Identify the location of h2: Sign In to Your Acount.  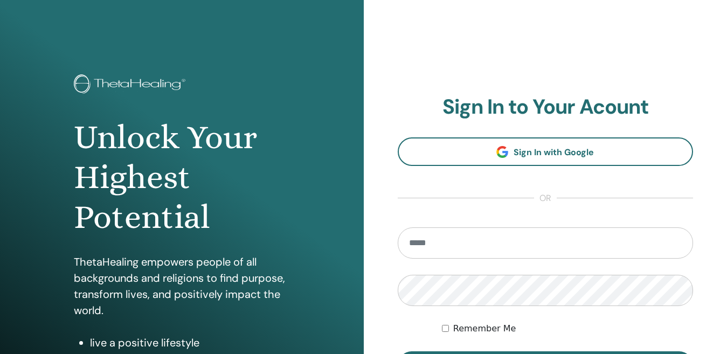
(545, 107).